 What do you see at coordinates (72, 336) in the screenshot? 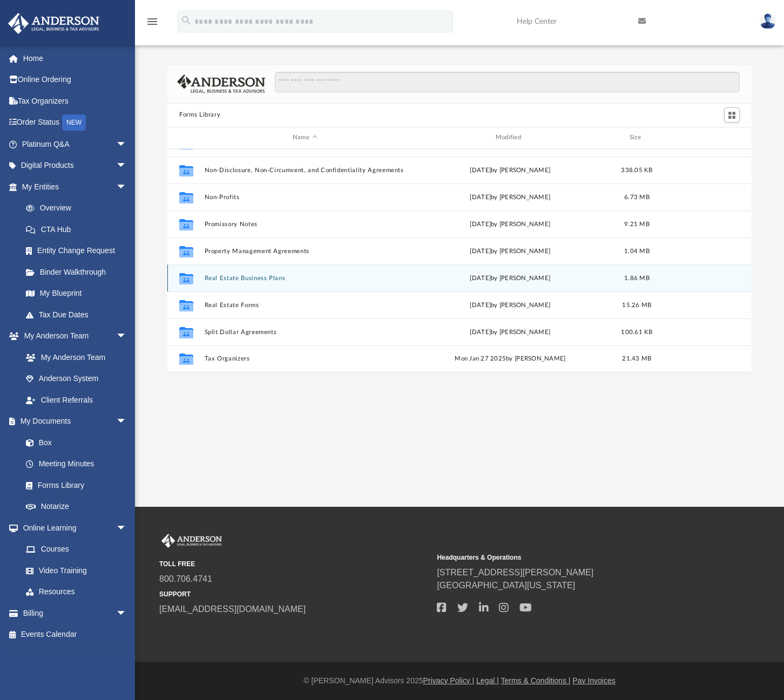
I see `a: My Anderson Teamarrow_drop_down` at bounding box center [72, 336].